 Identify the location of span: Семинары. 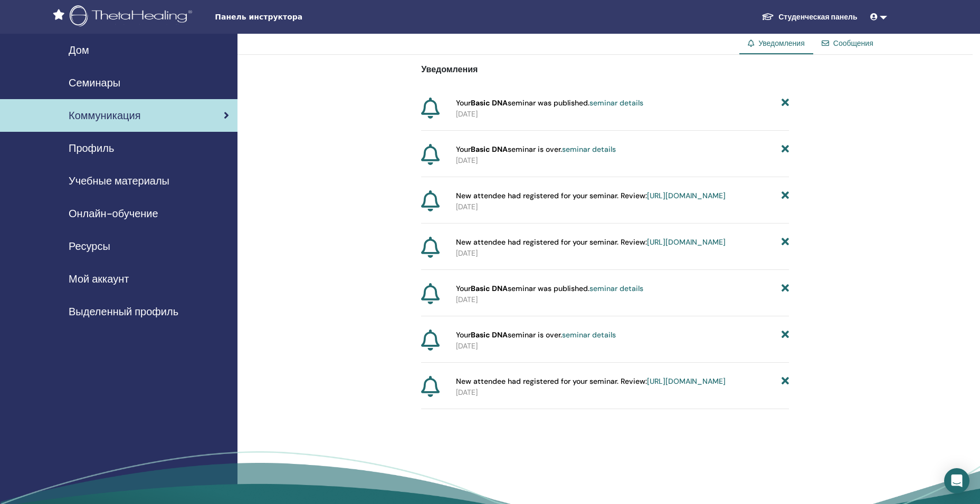
(95, 83).